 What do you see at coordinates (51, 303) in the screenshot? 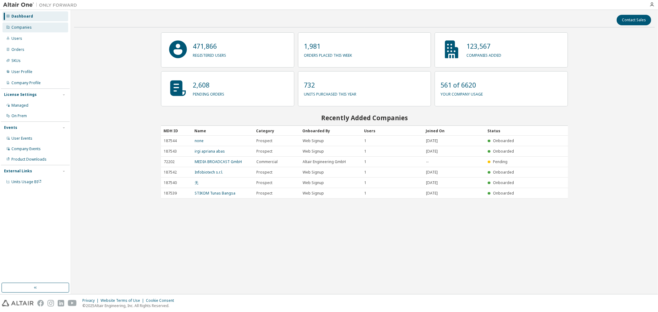
I see `img: instagram.svg` at bounding box center [51, 303].